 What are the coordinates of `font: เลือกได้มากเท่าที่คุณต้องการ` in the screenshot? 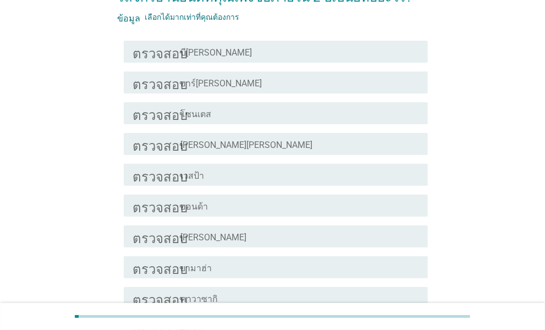 It's located at (192, 17).